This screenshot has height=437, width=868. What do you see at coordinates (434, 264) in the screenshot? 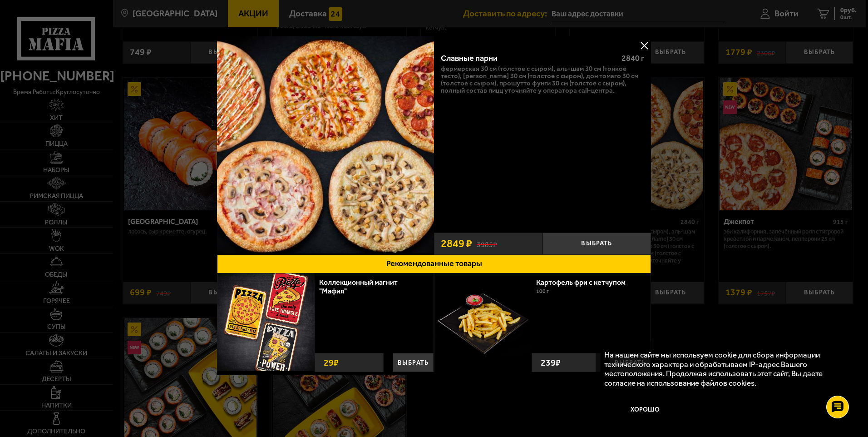
I see `button: Рекомендованные товары` at bounding box center [434, 264].